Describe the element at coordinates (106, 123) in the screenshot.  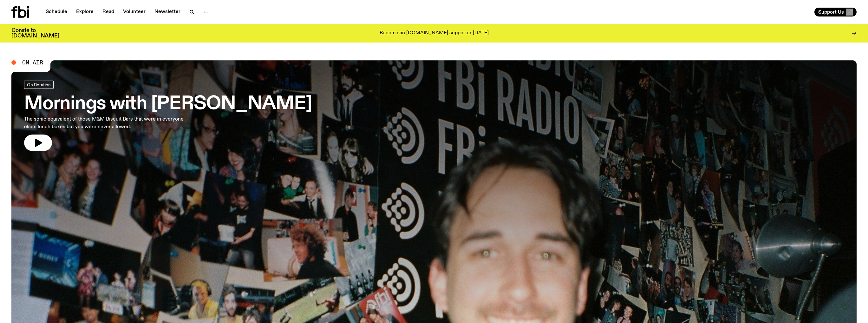
I see `p: The sonic equivalent of those M&M Biscuit Bars that were in everyone else's lunch boxes but you w...` at that location.